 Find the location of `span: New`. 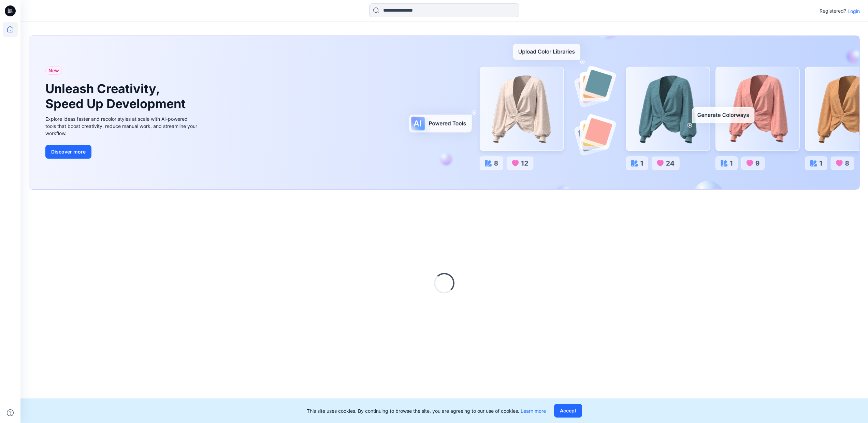

span: New is located at coordinates (53, 70).